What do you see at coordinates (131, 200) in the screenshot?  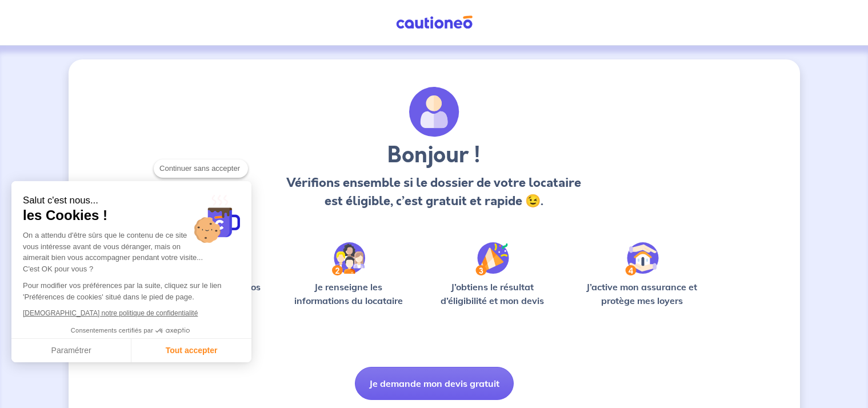 I see `small: Salut c'est nous...` at bounding box center [131, 200].